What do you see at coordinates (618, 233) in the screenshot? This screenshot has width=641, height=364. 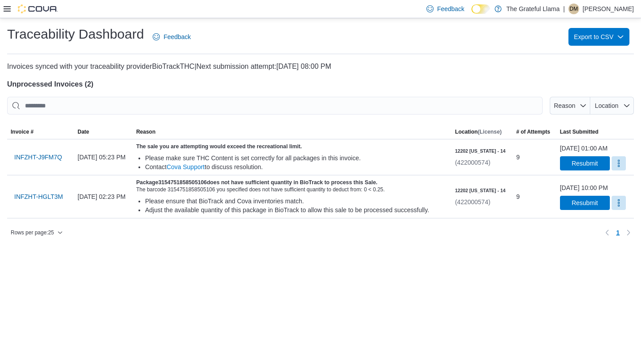 I see `span: 1` at bounding box center [618, 233].